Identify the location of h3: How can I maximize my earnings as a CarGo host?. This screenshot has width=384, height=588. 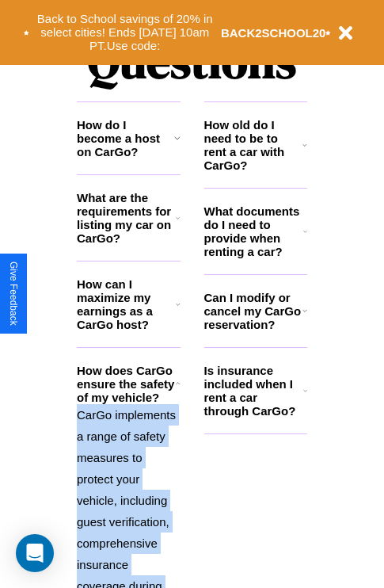
(126, 304).